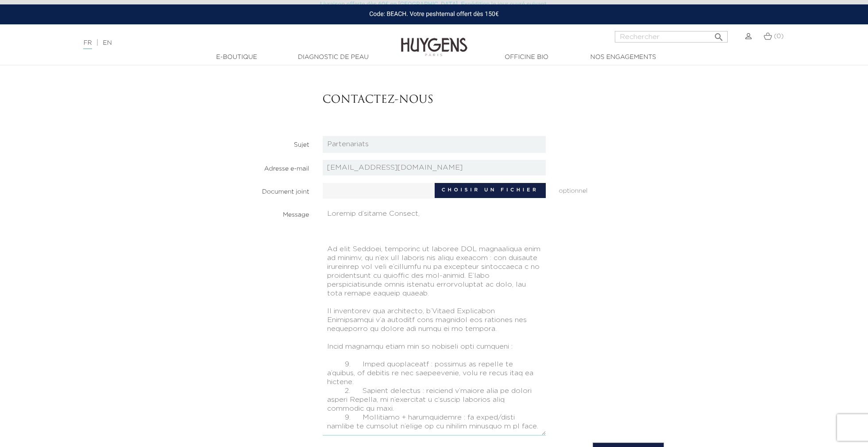  What do you see at coordinates (107, 43) in the screenshot?
I see `a: EN` at bounding box center [107, 43].